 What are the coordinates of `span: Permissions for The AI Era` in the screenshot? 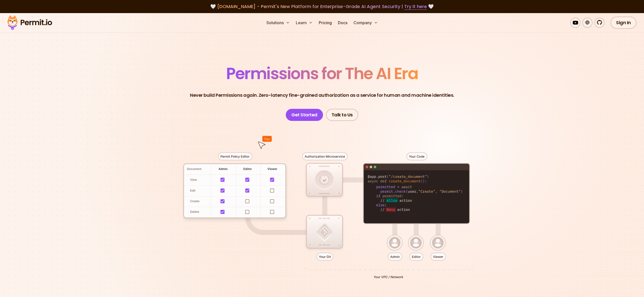 It's located at (322, 73).